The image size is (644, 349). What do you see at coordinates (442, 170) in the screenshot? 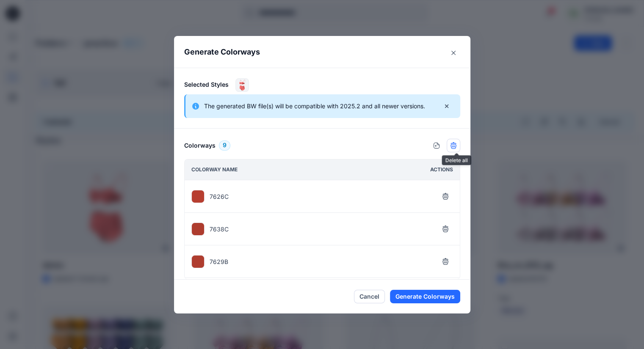
I see `p: Actions` at bounding box center [442, 170].